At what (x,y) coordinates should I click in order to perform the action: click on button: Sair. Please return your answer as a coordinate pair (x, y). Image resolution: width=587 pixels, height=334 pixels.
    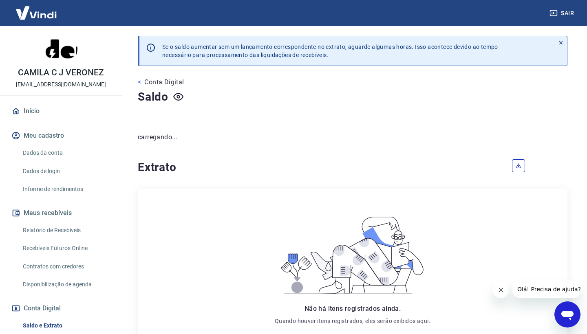
    Looking at the image, I should click on (563, 13).